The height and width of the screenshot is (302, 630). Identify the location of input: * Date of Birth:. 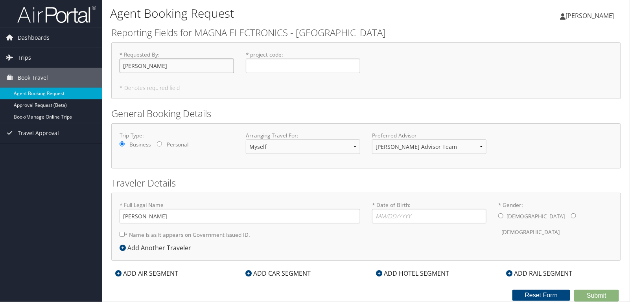
(429, 216).